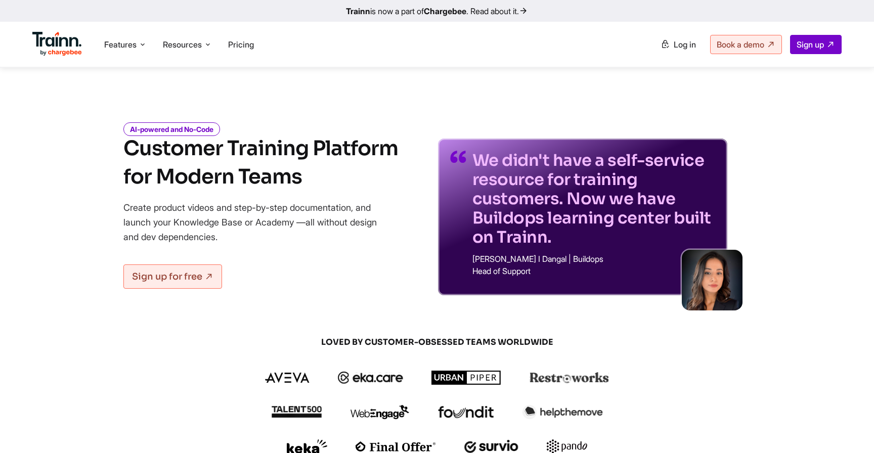 The image size is (874, 453). What do you see at coordinates (466, 378) in the screenshot?
I see `img: urbanpiper logo` at bounding box center [466, 378].